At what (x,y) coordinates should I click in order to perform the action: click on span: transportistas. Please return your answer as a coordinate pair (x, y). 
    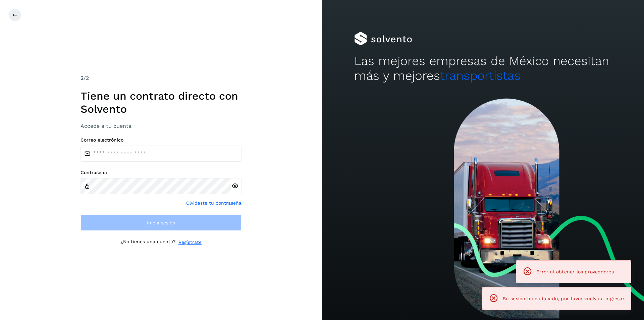
    Looking at the image, I should click on (480, 76).